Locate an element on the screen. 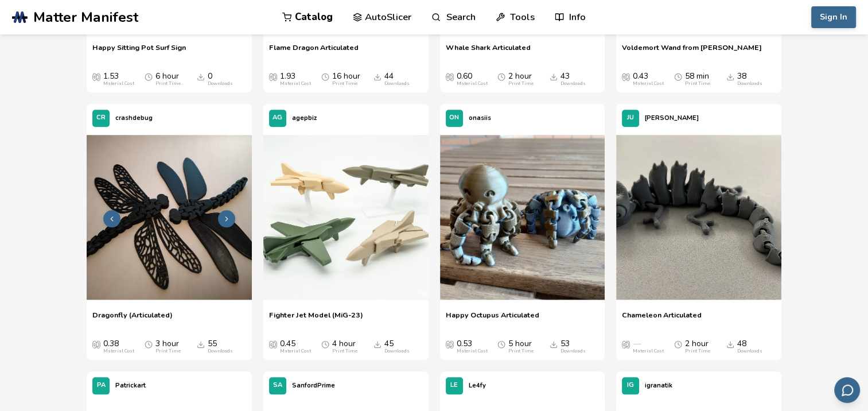 The width and height of the screenshot is (868, 411). div: 43 is located at coordinates (573, 79).